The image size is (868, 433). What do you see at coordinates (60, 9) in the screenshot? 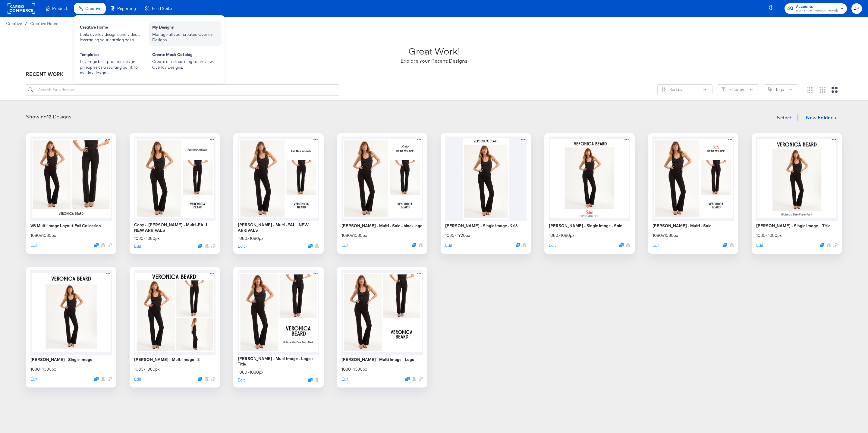
I see `span: Products` at bounding box center [60, 9].